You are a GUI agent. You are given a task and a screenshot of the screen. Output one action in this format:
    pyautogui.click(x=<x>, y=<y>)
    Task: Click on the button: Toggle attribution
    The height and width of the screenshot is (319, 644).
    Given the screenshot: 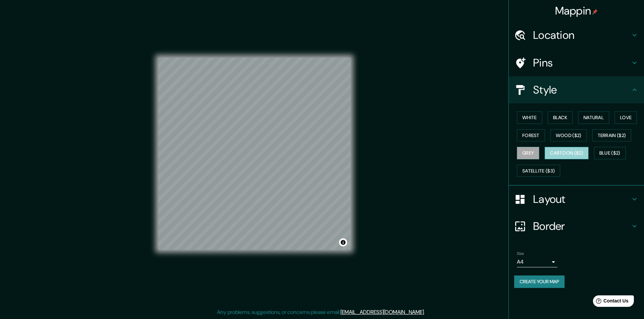 What is the action you would take?
    pyautogui.click(x=343, y=242)
    